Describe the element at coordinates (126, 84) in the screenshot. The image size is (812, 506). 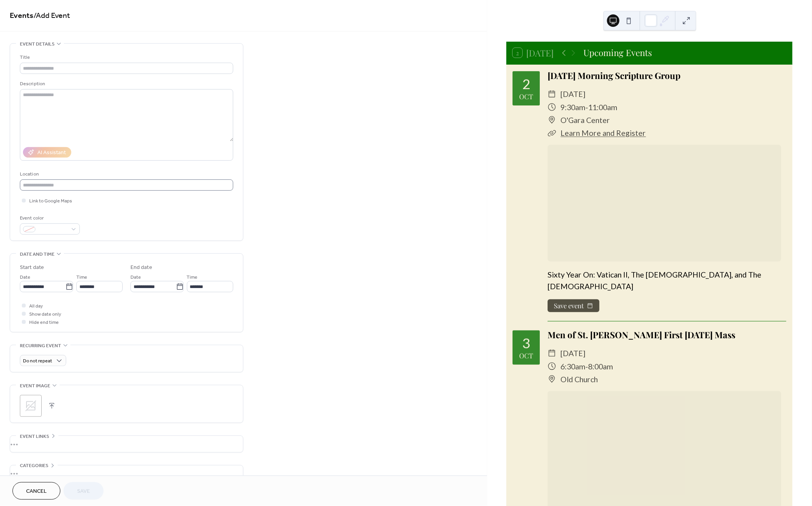
I see `div: Description` at that location.